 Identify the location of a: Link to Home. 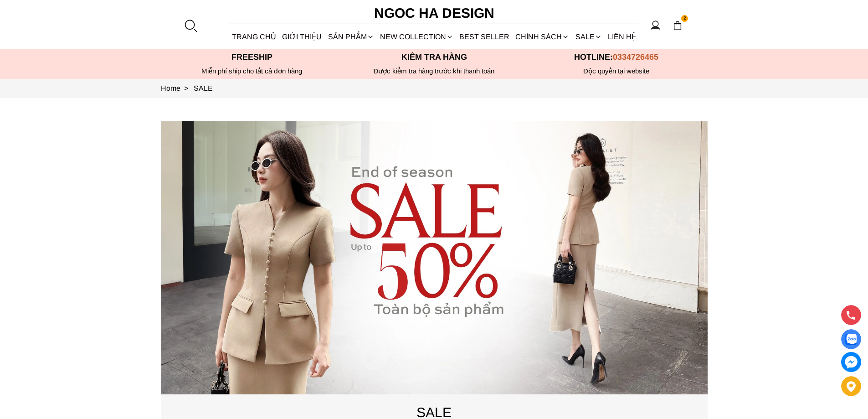
(178, 88).